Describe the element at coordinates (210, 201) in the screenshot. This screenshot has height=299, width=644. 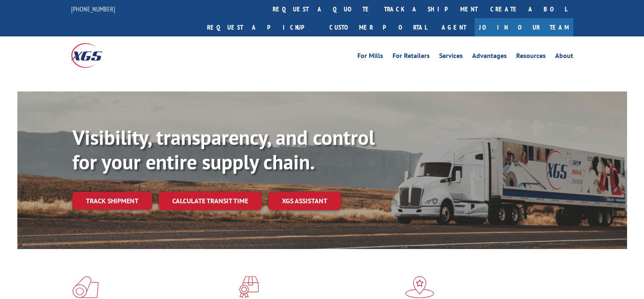
I see `a: Calculate transit time` at that location.